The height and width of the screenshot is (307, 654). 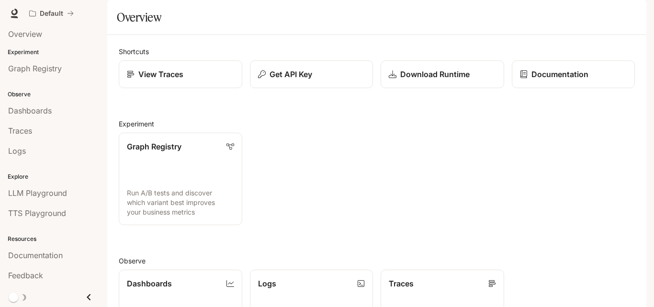 What do you see at coordinates (51, 13) in the screenshot?
I see `p: Default` at bounding box center [51, 13].